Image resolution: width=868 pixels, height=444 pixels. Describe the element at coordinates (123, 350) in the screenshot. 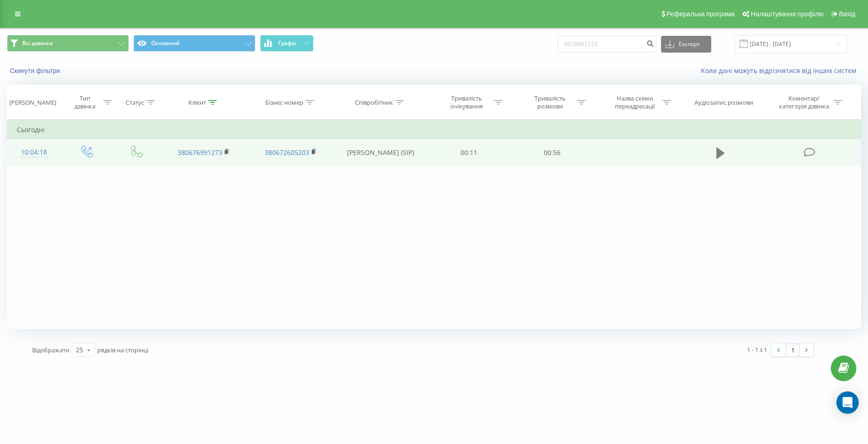

I see `span: рядків на сторінці` at that location.